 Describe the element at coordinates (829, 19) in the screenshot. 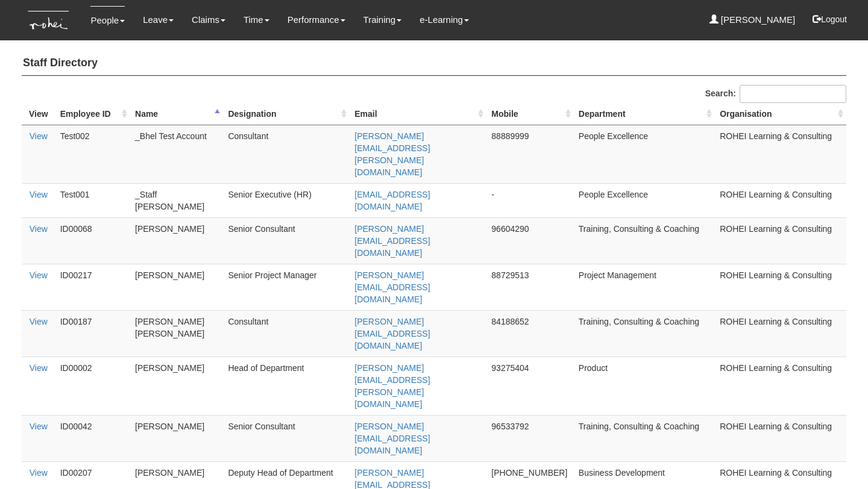

I see `button: Logout` at that location.